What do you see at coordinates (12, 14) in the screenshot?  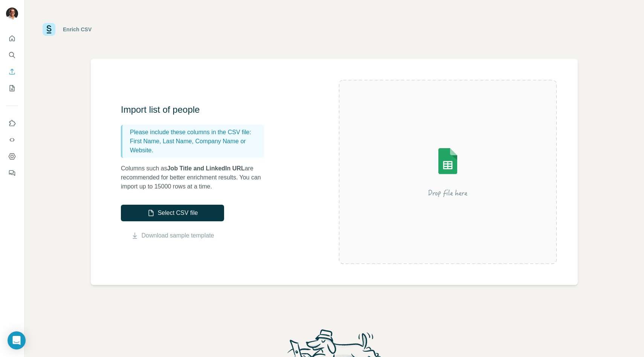 I see `img: Avatar` at bounding box center [12, 14].